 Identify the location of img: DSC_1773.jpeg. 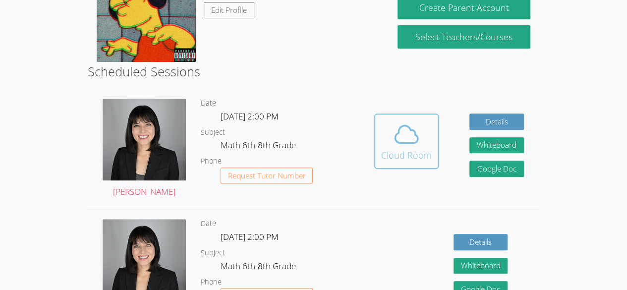
(144, 139).